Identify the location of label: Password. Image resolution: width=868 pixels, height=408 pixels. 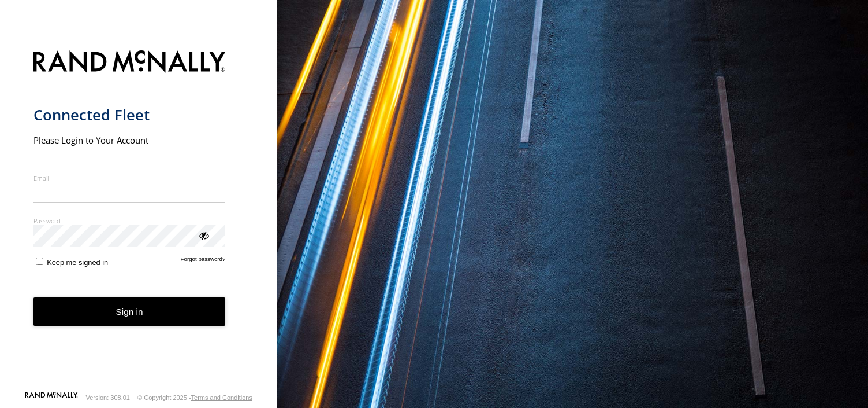
(130, 220).